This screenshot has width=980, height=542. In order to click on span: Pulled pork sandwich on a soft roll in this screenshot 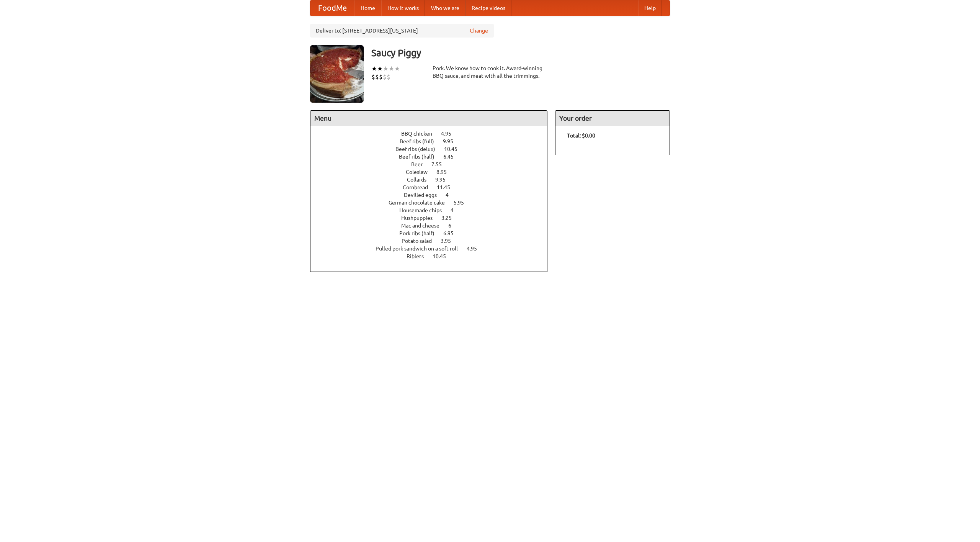, I will do `click(420, 248)`.